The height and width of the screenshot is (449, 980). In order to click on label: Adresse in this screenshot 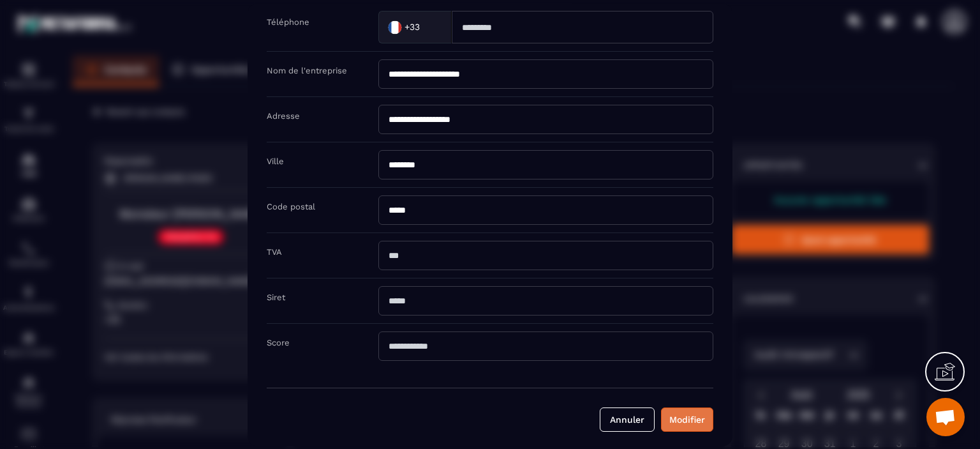, I will do `click(283, 115)`.